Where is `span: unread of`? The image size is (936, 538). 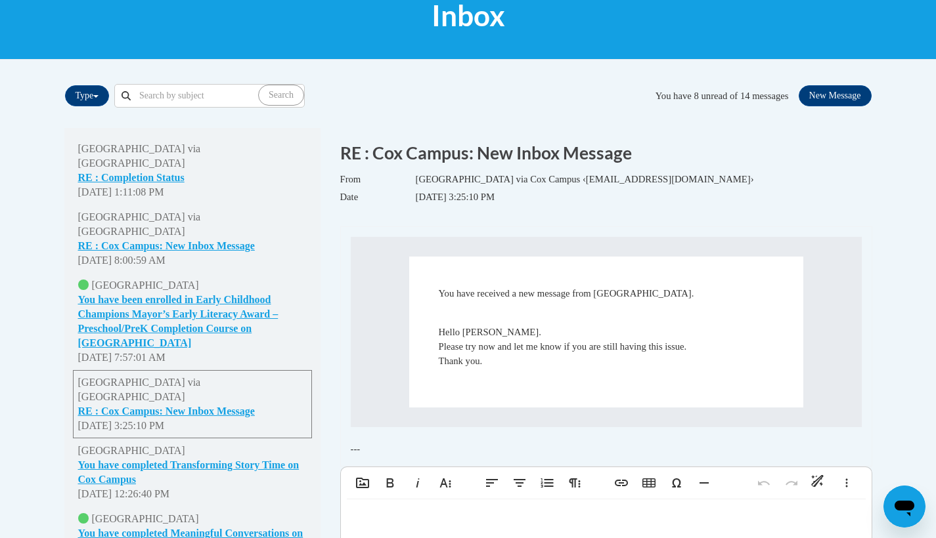
span: unread of is located at coordinates (719, 96).